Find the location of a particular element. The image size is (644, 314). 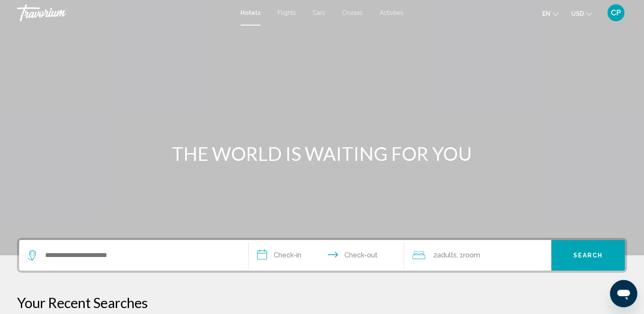

a: Flights is located at coordinates (286, 13).